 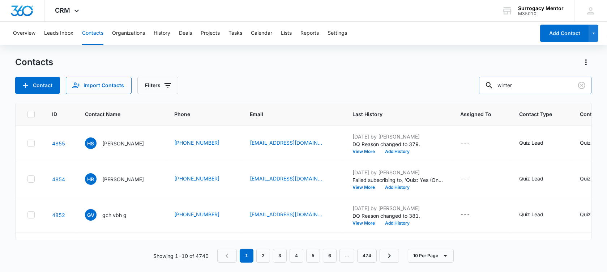 What do you see at coordinates (121, 143) in the screenshot?
I see `div: Contact Name - Hanna Sherod - Select to Edit Field` at bounding box center [121, 143].